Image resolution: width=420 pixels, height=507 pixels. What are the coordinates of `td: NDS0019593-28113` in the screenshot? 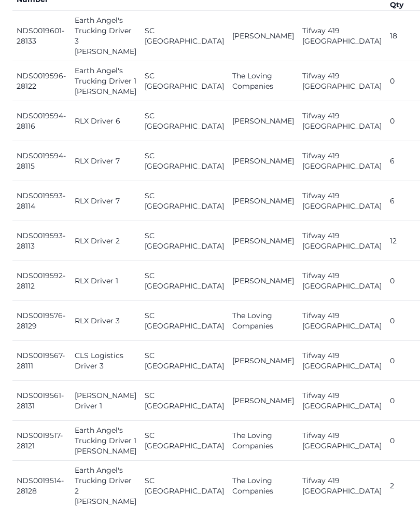 It's located at (41, 240).